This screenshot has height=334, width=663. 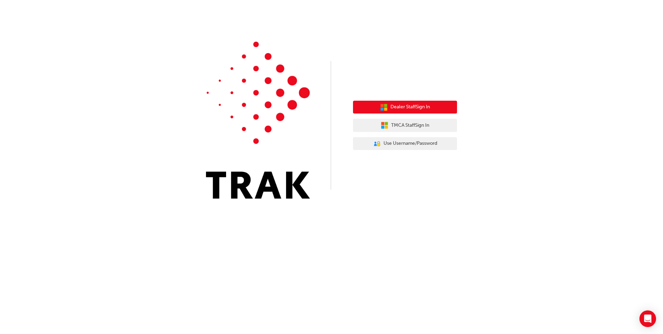 What do you see at coordinates (410, 143) in the screenshot?
I see `span: Use Username/Password` at bounding box center [410, 143].